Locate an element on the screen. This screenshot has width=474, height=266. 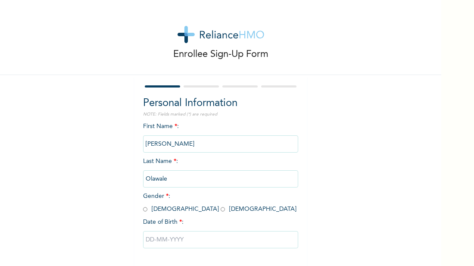
img: logo is located at coordinates (220, 34).